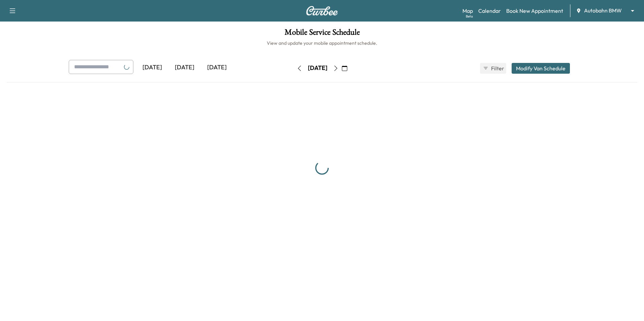 The height and width of the screenshot is (321, 644). I want to click on a: Book New Appointment, so click(535, 11).